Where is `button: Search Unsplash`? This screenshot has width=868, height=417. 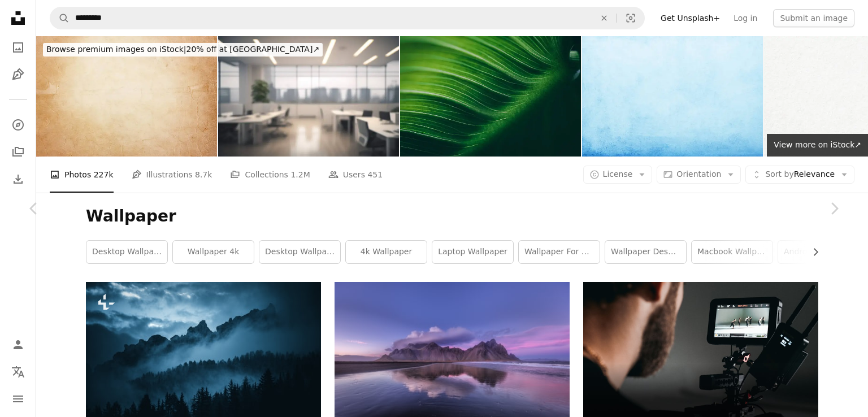
button: Search Unsplash is located at coordinates (60, 18).